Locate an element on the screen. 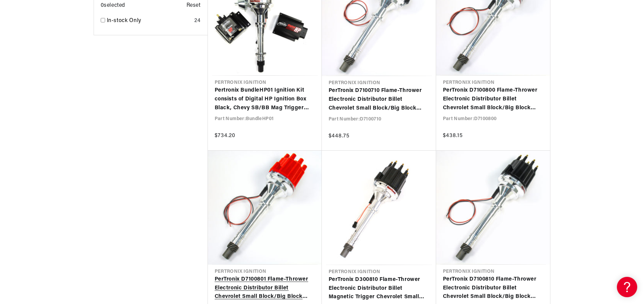 The image size is (644, 304). div: 24 is located at coordinates (197, 21).